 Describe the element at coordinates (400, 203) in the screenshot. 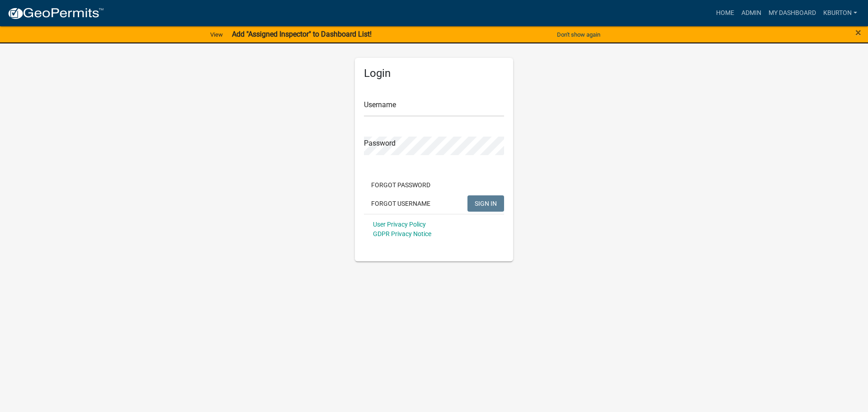

I see `button: Forgot Username` at that location.